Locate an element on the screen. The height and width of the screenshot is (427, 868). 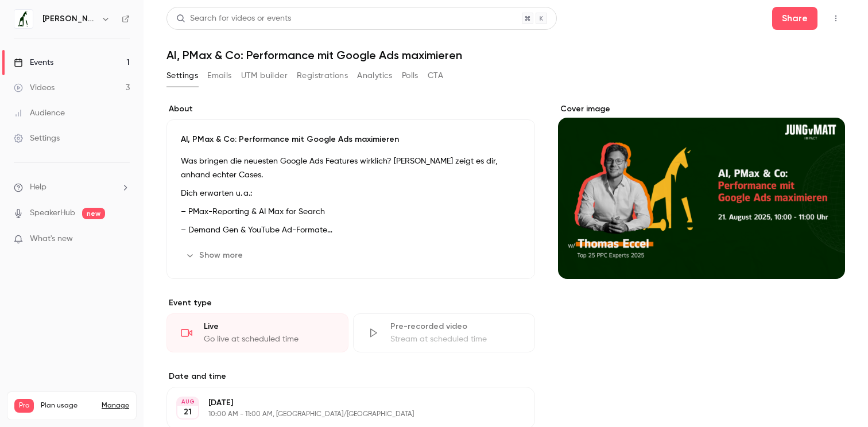
a: SpeakerHub is located at coordinates (52, 213).